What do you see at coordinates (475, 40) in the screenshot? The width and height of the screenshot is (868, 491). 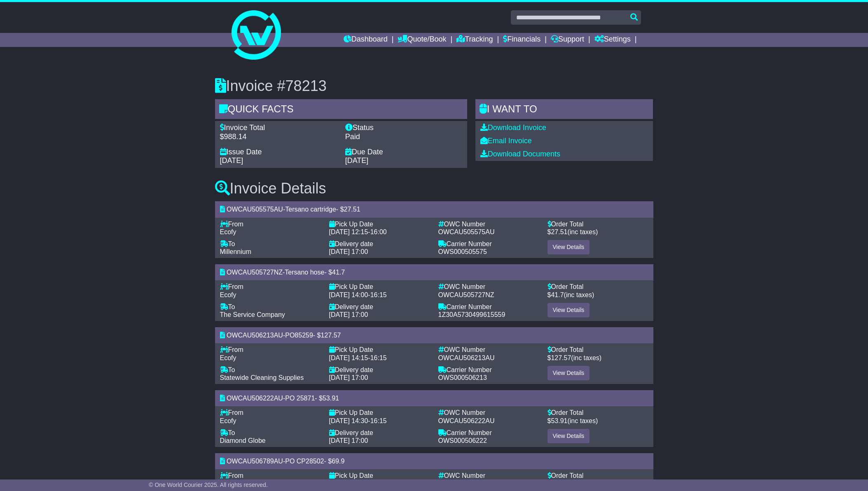 I see `a: Tracking` at bounding box center [475, 40].